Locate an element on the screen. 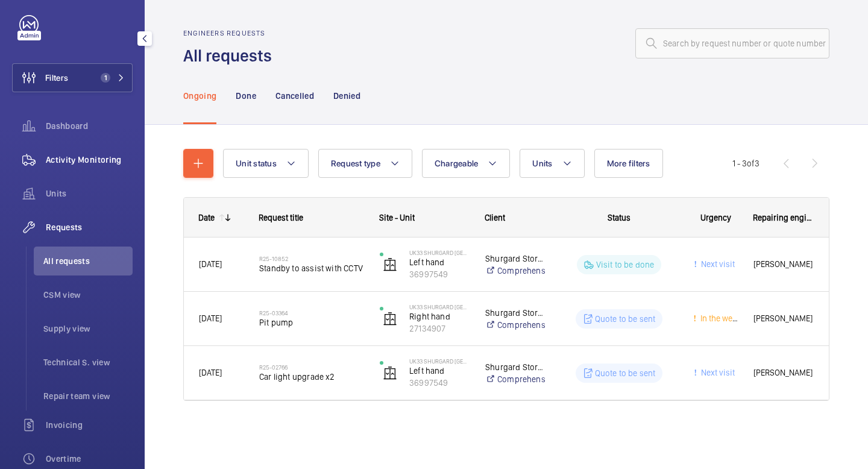 This screenshot has height=469, width=868. h2: R25-02766 is located at coordinates (311, 367).